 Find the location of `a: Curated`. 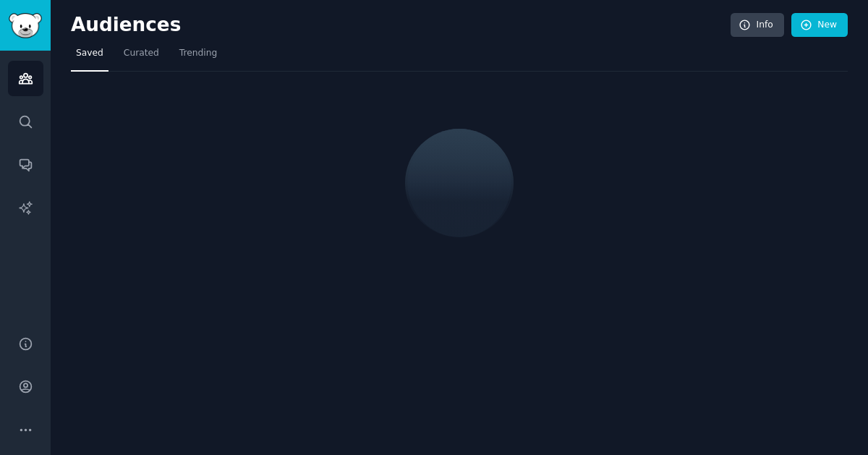

a: Curated is located at coordinates (141, 57).